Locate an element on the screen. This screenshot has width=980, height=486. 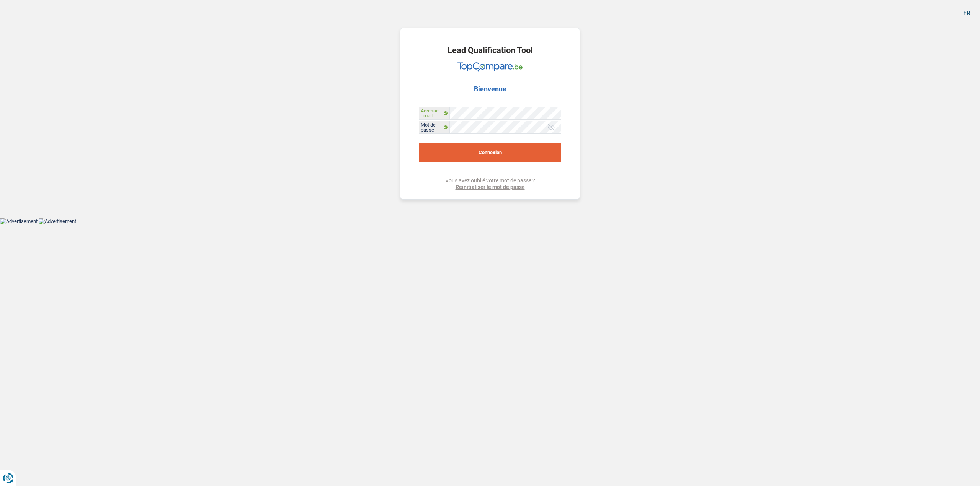
a: Réinitialiser le mot de passe is located at coordinates (490, 187).